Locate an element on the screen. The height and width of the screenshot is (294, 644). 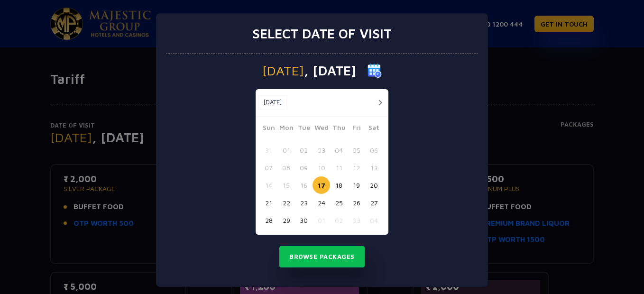
span: Tue is located at coordinates (304, 129).